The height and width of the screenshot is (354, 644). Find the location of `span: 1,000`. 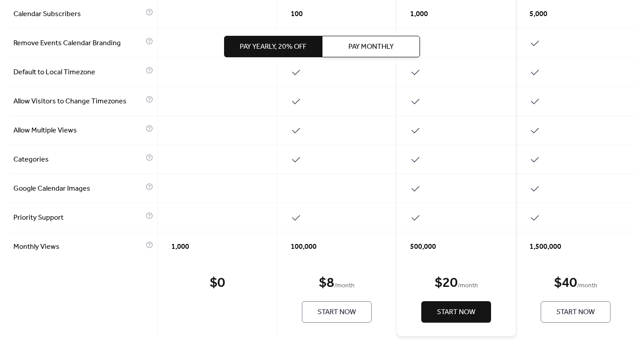

span: 1,000 is located at coordinates (180, 247).